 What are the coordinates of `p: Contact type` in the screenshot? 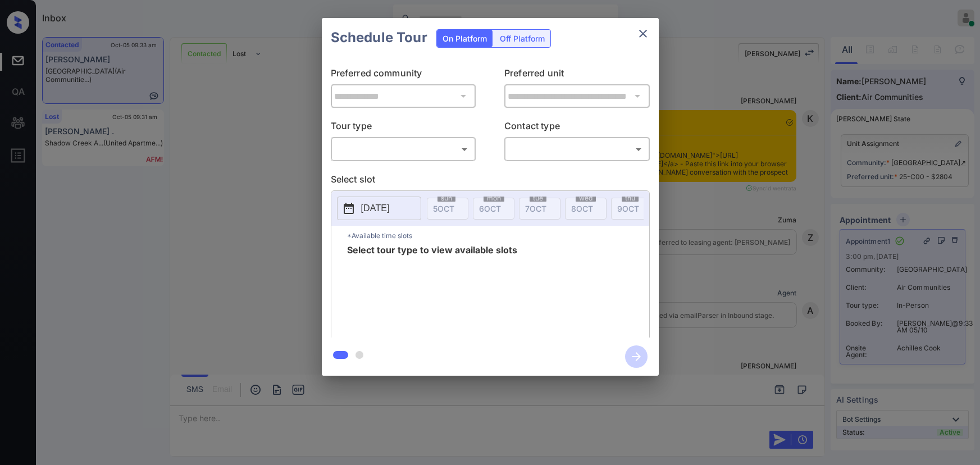 It's located at (577, 128).